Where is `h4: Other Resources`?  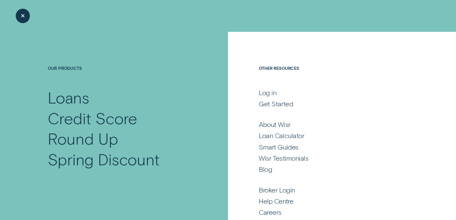
h4: Other Resources is located at coordinates (333, 76).